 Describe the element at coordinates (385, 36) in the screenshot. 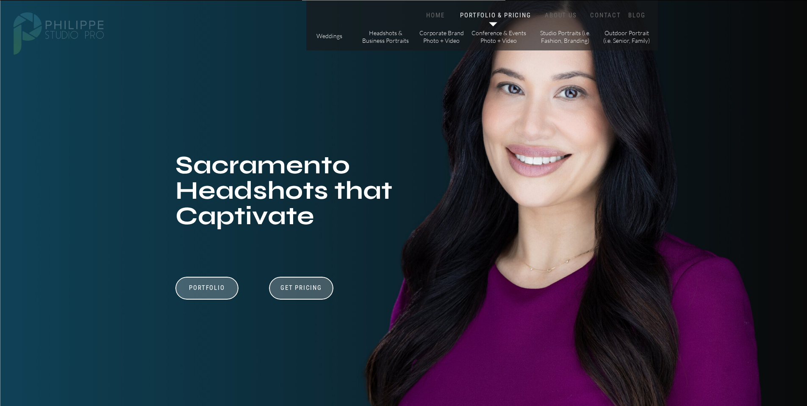

I see `p: Headshots & Business Portraits` at that location.